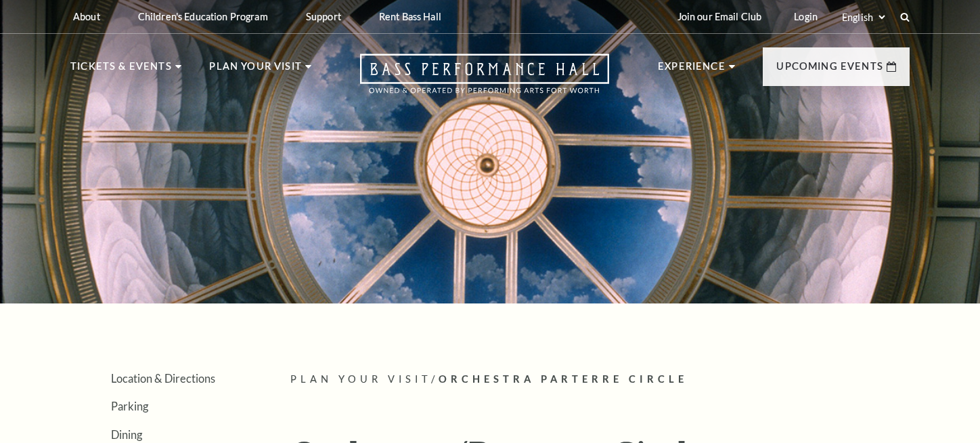 This screenshot has width=980, height=443. I want to click on p: Experience, so click(692, 71).